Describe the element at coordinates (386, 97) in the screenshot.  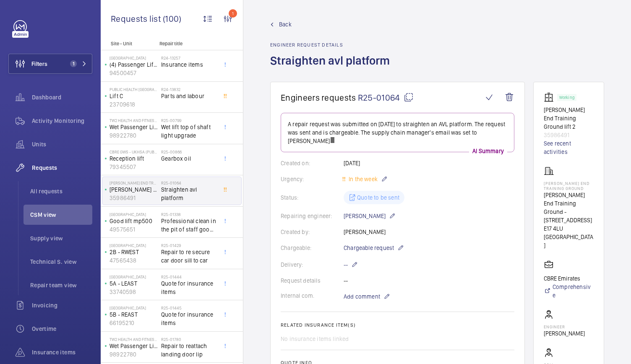
I see `span: R25-01064` at that location.